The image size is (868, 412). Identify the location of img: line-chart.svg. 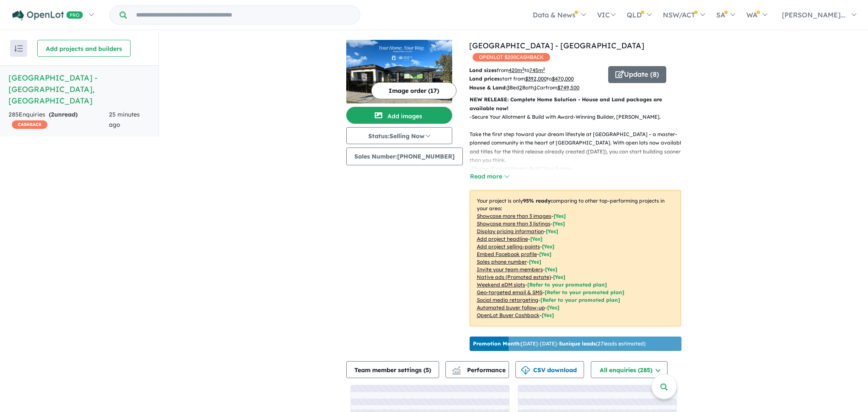
(456, 369).